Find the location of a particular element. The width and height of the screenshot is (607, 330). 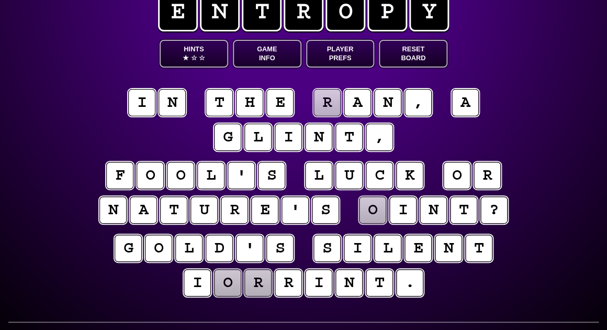

puzzle-tile: d is located at coordinates (219, 248).